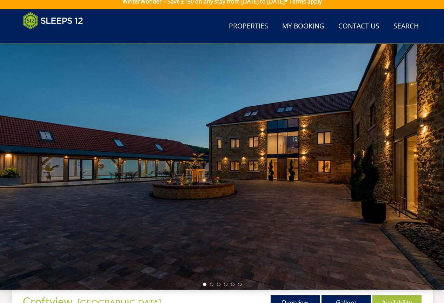 The width and height of the screenshot is (444, 303). What do you see at coordinates (248, 26) in the screenshot?
I see `a: Properties` at bounding box center [248, 26].